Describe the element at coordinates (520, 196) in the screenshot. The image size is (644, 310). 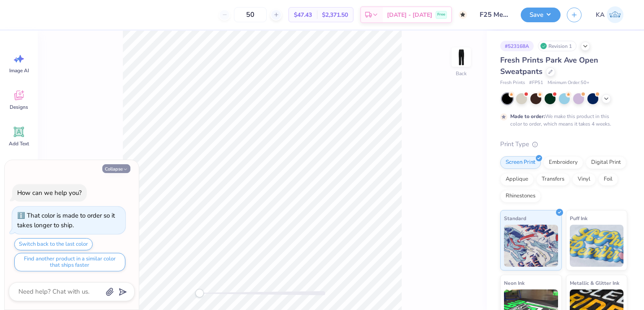
I see `div: Rhinestones` at that location.